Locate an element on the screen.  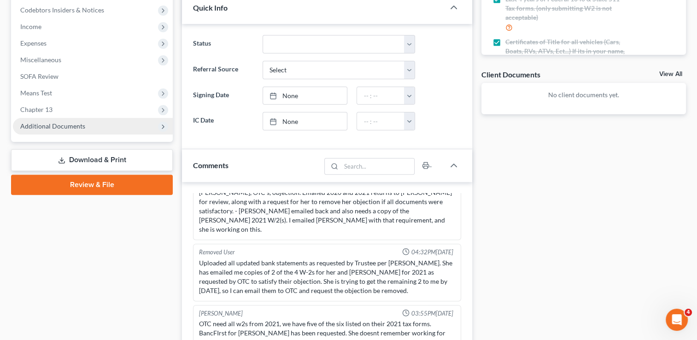
span: Chapter 13 is located at coordinates (36, 109).